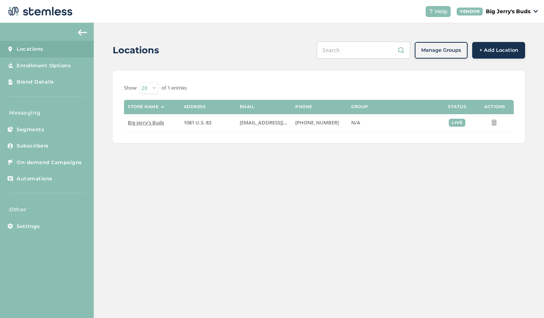  What do you see at coordinates (33, 146) in the screenshot?
I see `span: Subscribers` at bounding box center [33, 146].